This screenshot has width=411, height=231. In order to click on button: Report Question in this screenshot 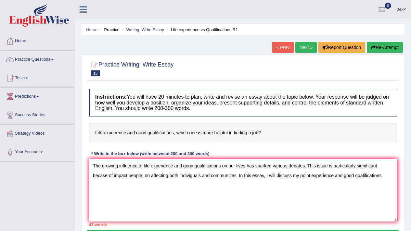, I will do `click(341, 47)`.